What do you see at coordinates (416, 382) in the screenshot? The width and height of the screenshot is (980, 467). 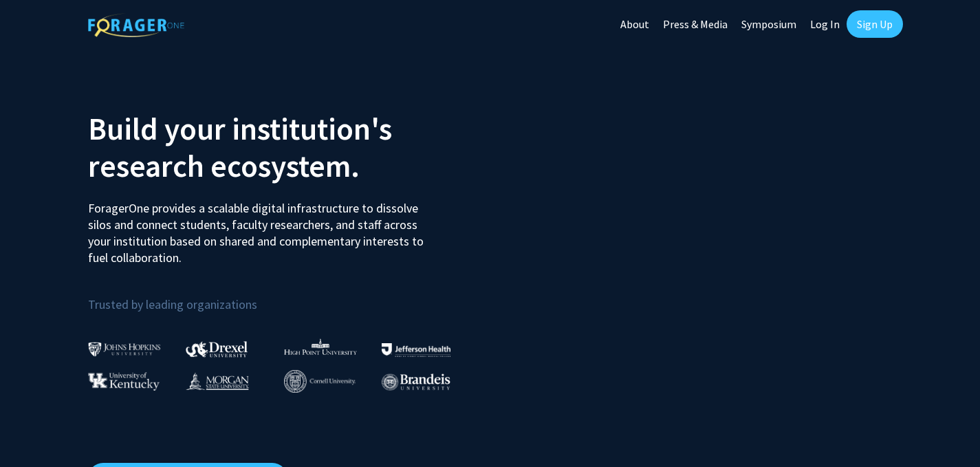 I see `img: Brandeis University` at bounding box center [416, 382].